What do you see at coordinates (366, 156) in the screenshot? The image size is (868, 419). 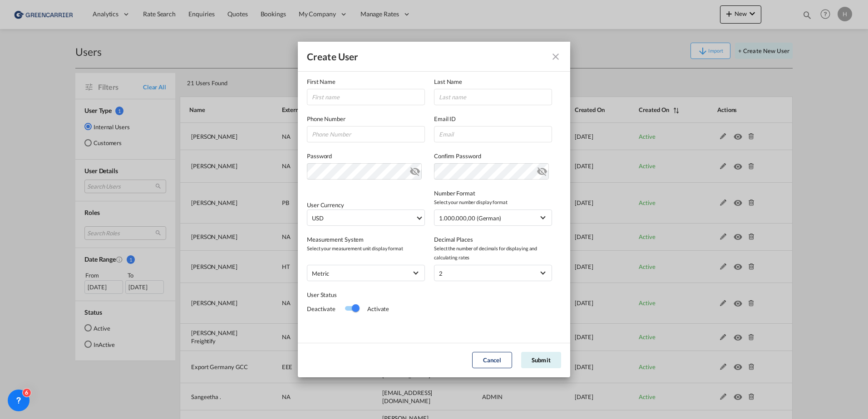 I see `label: Password` at bounding box center [366, 156].